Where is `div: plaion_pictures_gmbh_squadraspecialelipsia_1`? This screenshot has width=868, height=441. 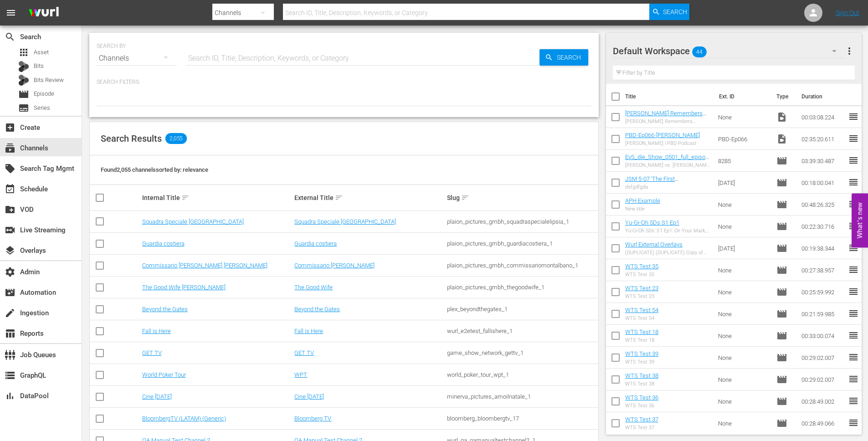 div: plaion_pictures_gmbh_squadraspecialelipsia_1 is located at coordinates (521, 221).